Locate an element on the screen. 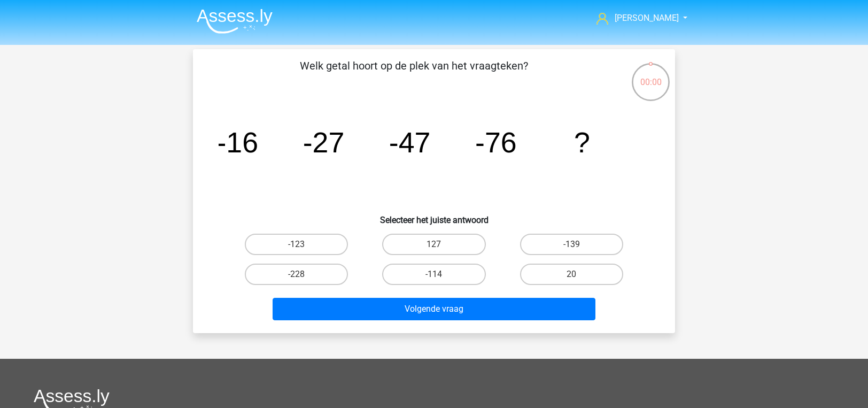  p: Welk getal hoort op de plek van het vraagteken? is located at coordinates (414, 74).